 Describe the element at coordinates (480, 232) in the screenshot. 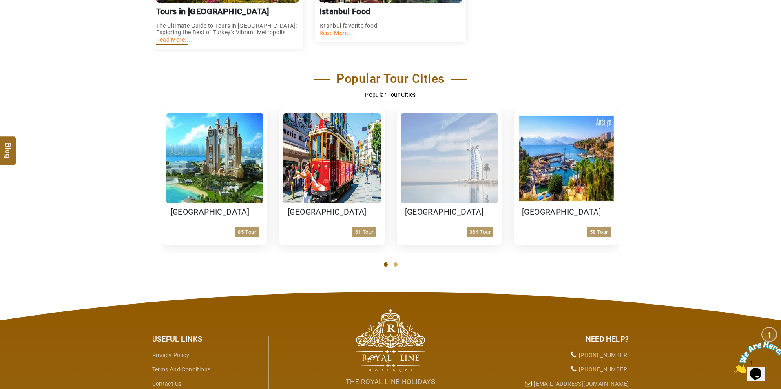

I see `p: 364 Tour` at that location.